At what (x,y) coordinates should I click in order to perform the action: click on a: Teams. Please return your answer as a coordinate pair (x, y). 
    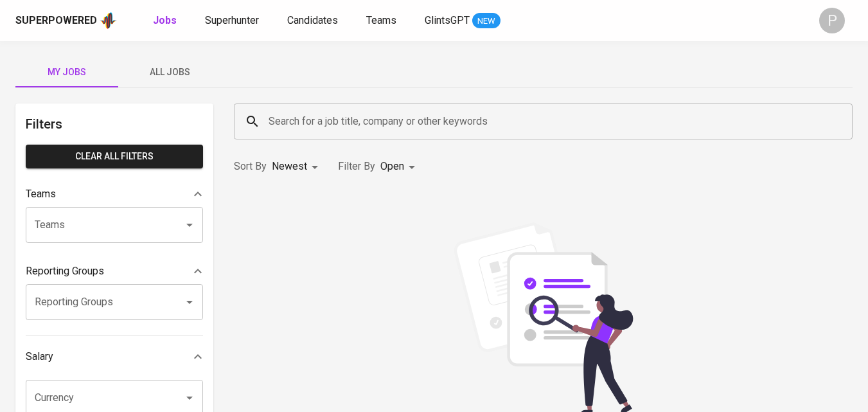
    Looking at the image, I should click on (382, 20).